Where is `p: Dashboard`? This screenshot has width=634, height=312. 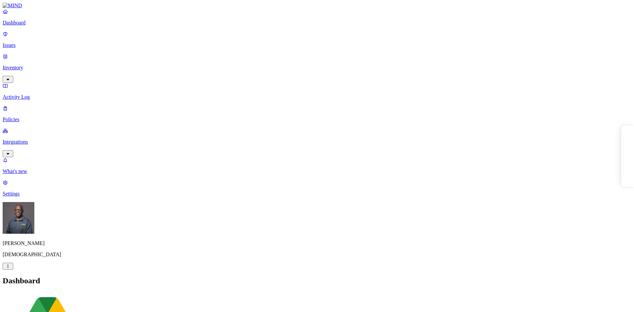
p: Dashboard is located at coordinates (317, 23).